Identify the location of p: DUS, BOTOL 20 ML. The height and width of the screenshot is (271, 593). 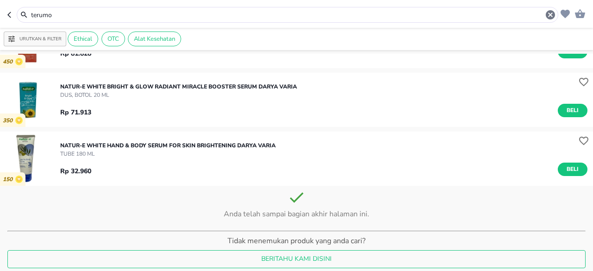
(178, 95).